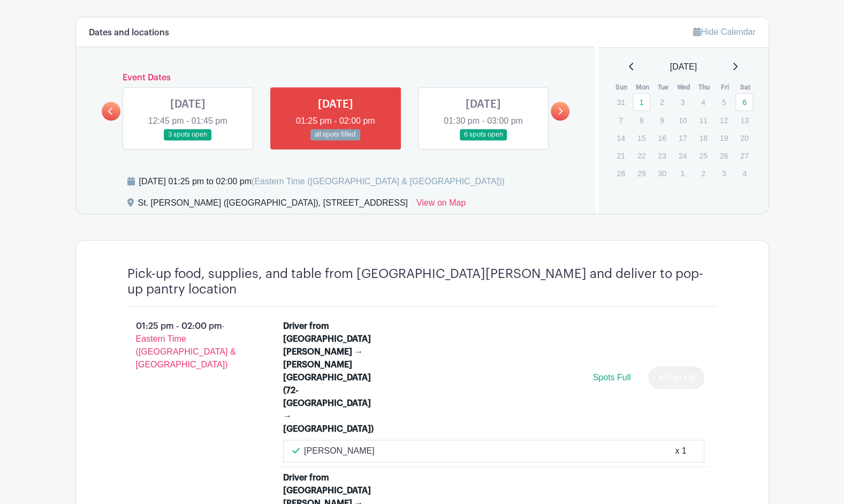 This screenshot has width=844, height=504. What do you see at coordinates (620, 102) in the screenshot?
I see `p: 31` at bounding box center [620, 102].